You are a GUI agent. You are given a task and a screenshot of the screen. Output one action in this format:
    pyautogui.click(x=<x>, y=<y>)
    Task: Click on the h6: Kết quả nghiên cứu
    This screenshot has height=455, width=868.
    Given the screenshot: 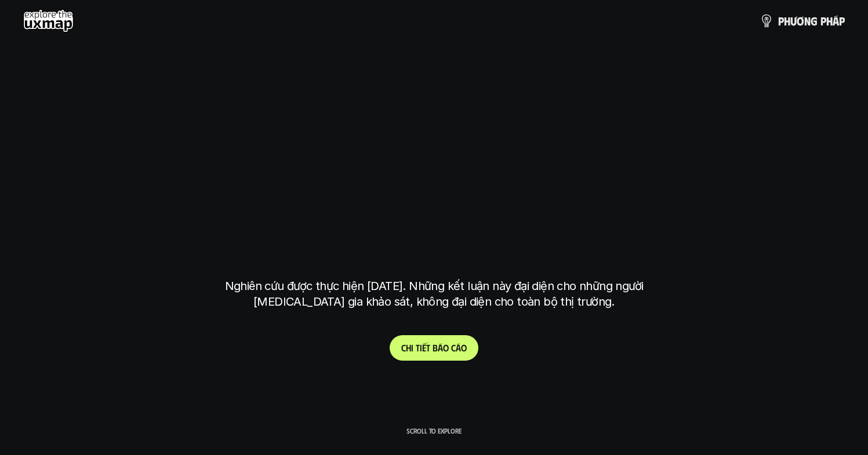 What is the action you would take?
    pyautogui.click(x=438, y=103)
    